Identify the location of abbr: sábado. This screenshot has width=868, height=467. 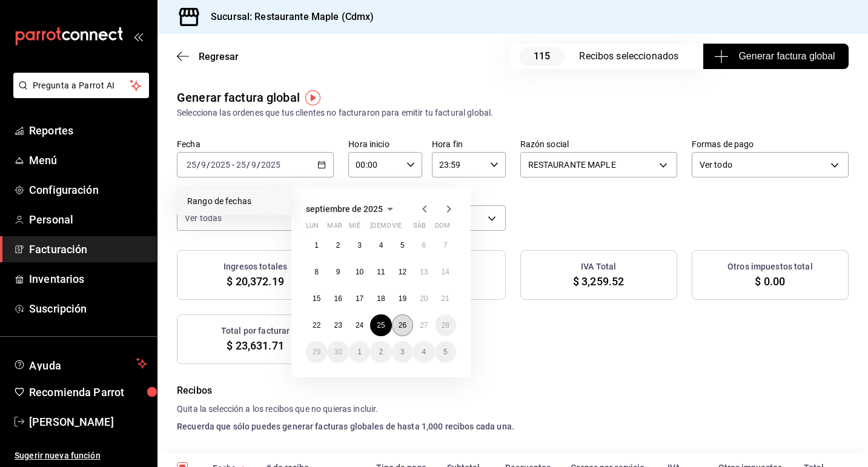
(419, 228).